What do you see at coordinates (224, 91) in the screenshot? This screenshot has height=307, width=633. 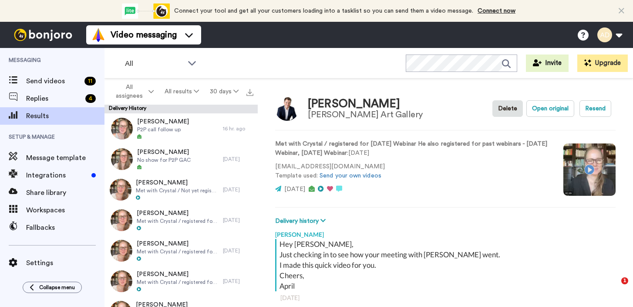 I see `button: 30 days` at bounding box center [224, 91].